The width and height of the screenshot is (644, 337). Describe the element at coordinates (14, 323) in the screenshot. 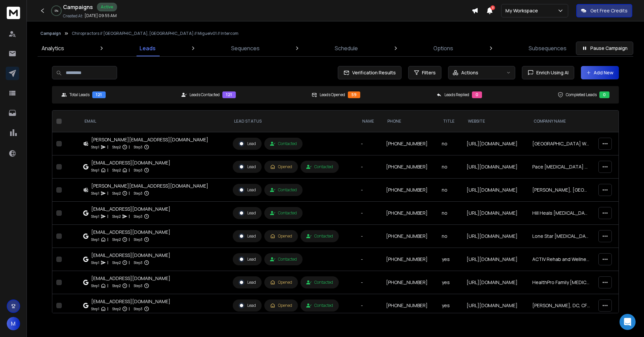

I see `button: M` at that location.